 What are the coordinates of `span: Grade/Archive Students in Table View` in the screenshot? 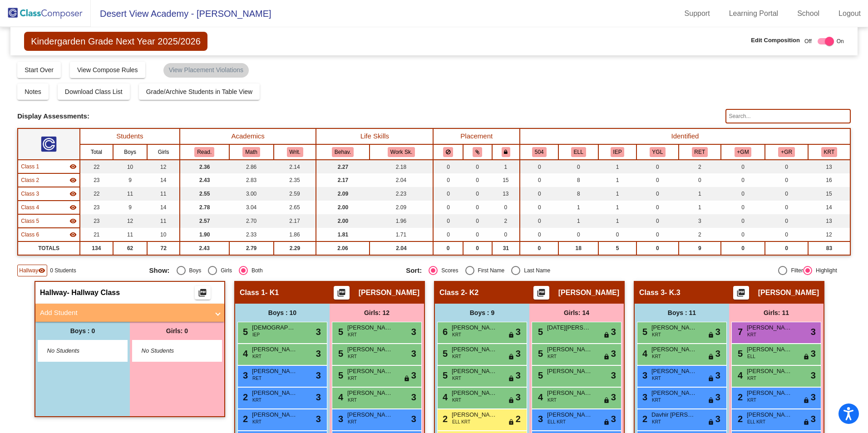 It's located at (199, 92).